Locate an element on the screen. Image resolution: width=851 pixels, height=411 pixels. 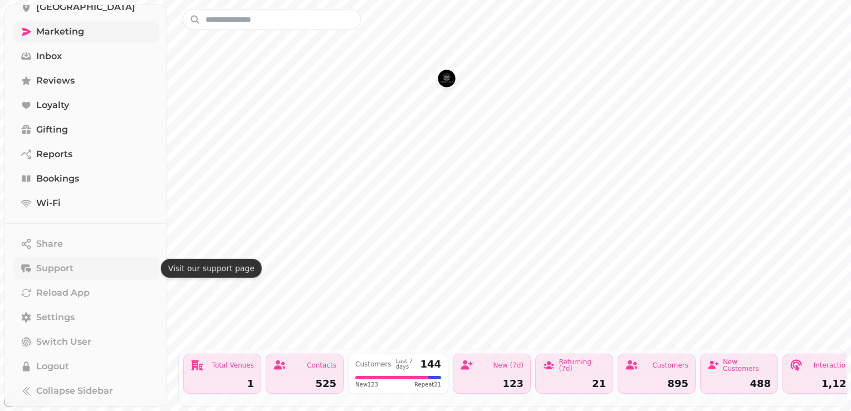
span: Settings is located at coordinates (55, 318).